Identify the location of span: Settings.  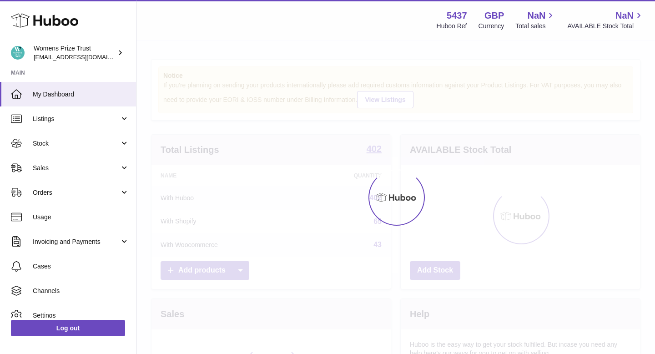
(81, 315).